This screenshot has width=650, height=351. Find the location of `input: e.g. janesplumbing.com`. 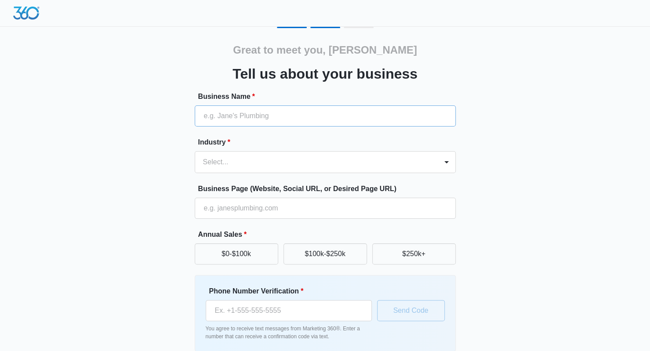

input: e.g. janesplumbing.com is located at coordinates (325, 208).